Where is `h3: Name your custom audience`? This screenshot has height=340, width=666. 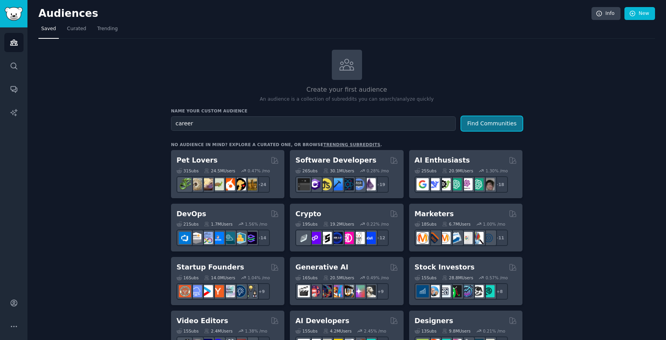 h3: Name your custom audience is located at coordinates (347, 111).